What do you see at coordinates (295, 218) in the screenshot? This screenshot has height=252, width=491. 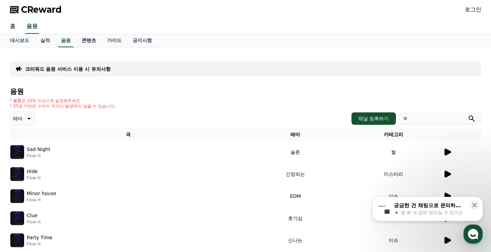 I see `td: 호기심` at bounding box center [295, 218].